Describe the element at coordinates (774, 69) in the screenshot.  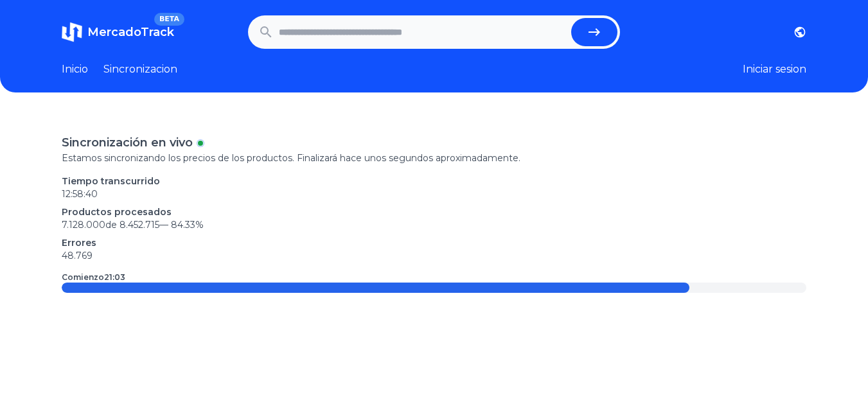
I see `button: Iniciar sesion` at that location.